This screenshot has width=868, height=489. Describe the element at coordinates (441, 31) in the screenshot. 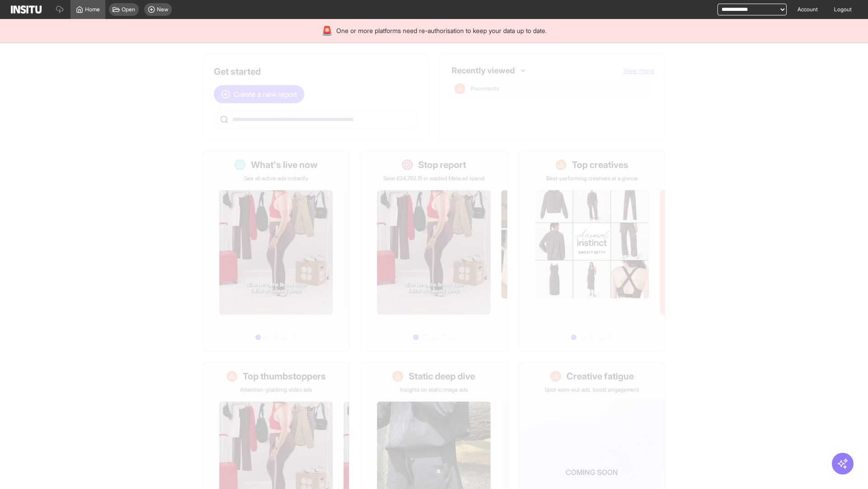

I see `span: One or more platforms need re-authorisation to keep your data up to date.` at that location.